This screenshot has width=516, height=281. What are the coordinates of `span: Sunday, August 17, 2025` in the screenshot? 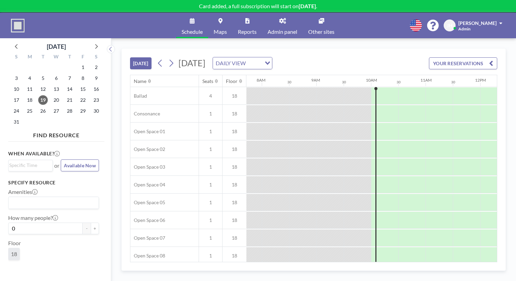 It's located at (16, 100).